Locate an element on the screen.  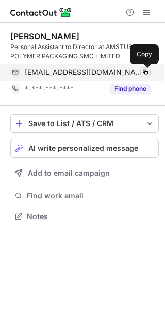
span: Add to email campaign is located at coordinates (69, 173).